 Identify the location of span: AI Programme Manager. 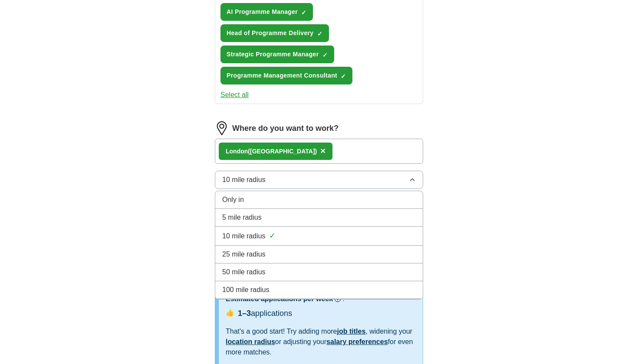
(262, 12).